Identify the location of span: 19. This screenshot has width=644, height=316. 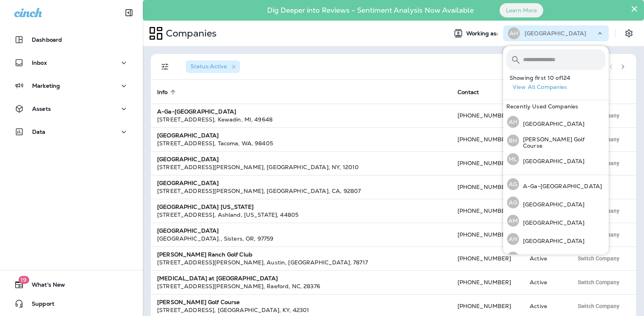
(23, 280).